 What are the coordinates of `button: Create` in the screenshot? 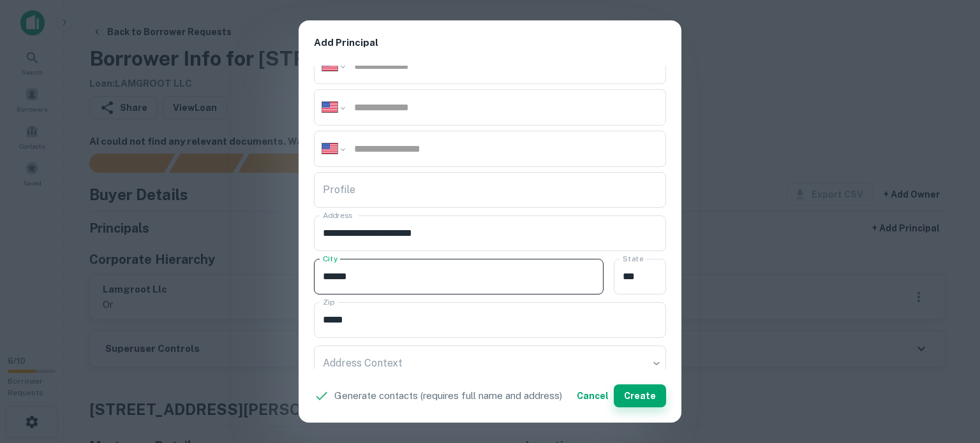 It's located at (640, 395).